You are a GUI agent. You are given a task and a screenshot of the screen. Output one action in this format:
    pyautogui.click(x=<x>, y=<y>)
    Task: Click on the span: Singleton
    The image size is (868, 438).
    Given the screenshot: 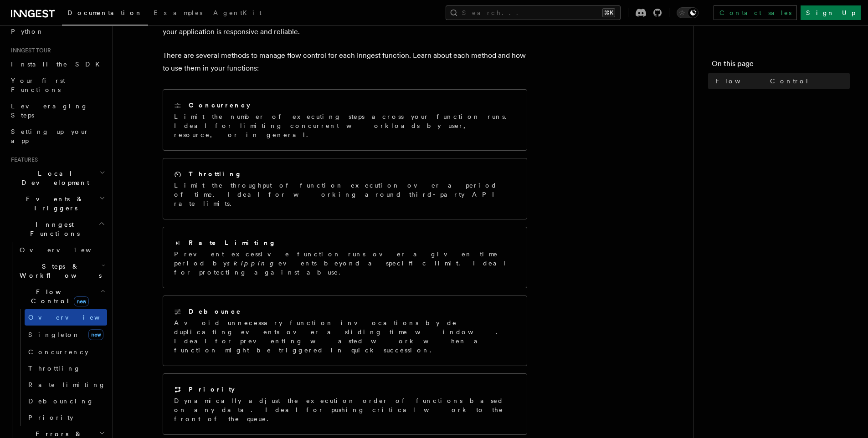 What is the action you would take?
    pyautogui.click(x=54, y=335)
    